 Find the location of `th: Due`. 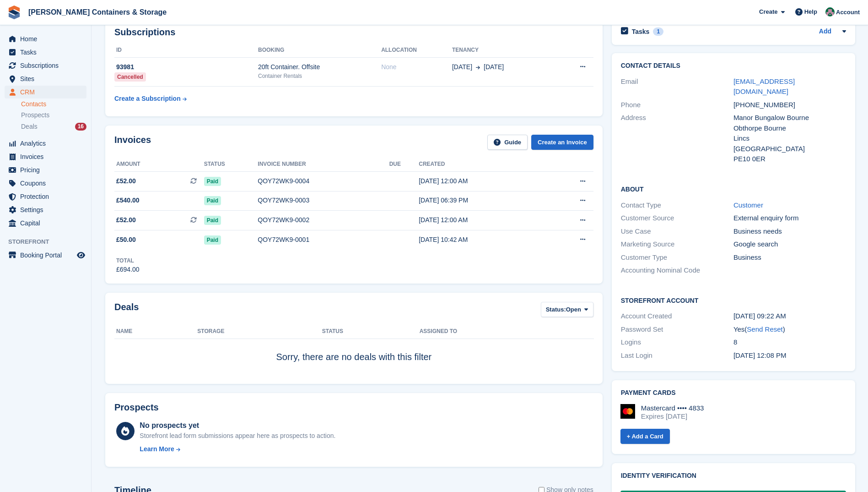

th: Due is located at coordinates (404, 165).